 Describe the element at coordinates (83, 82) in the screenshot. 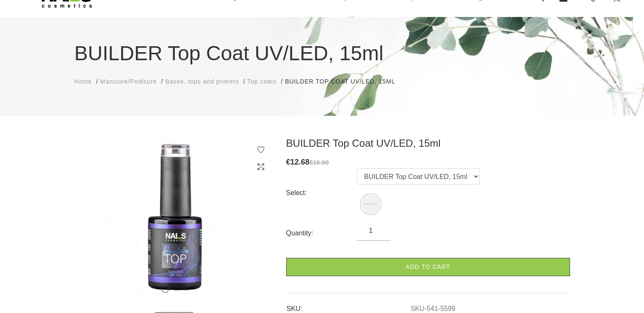

I see `a: Home` at that location.